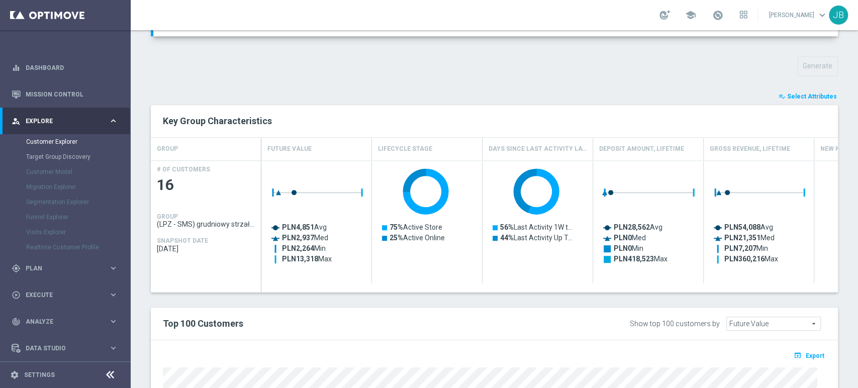  What do you see at coordinates (396, 227) in the screenshot?
I see `tspan: 75%` at bounding box center [396, 227].